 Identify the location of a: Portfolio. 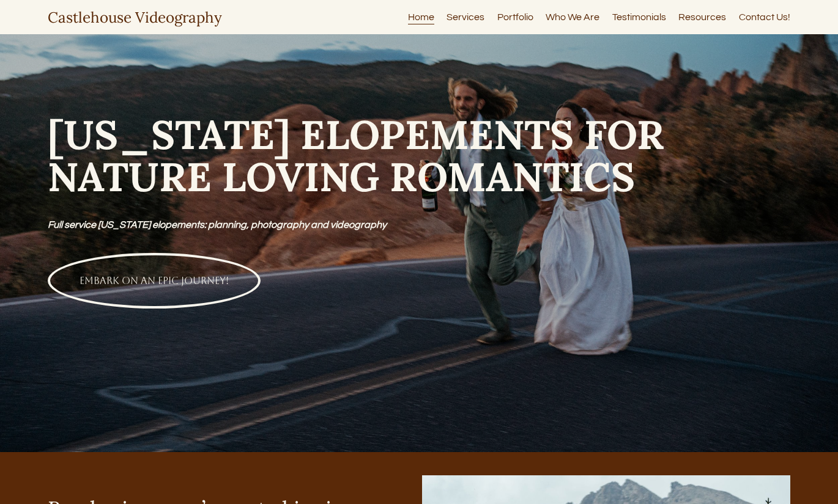
(515, 18).